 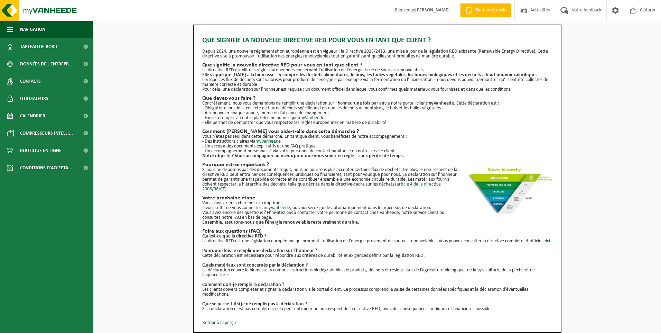 What do you see at coordinates (34, 99) in the screenshot?
I see `span: Utilisateurs` at bounding box center [34, 99].